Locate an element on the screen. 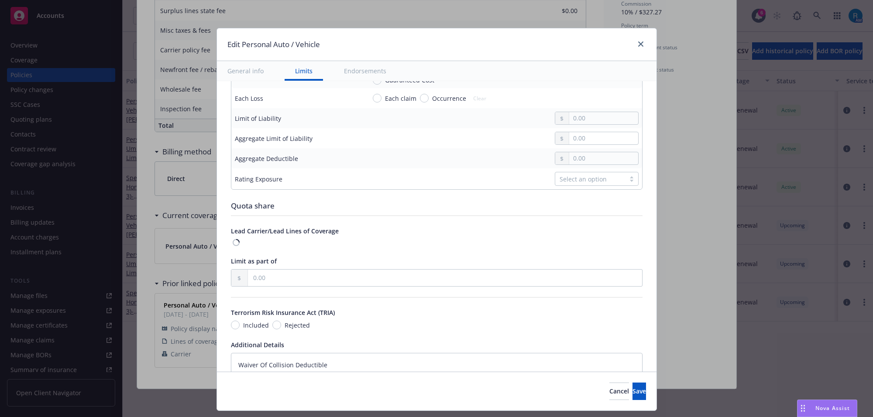 The image size is (873, 417). div: Quota share is located at coordinates (437, 206).